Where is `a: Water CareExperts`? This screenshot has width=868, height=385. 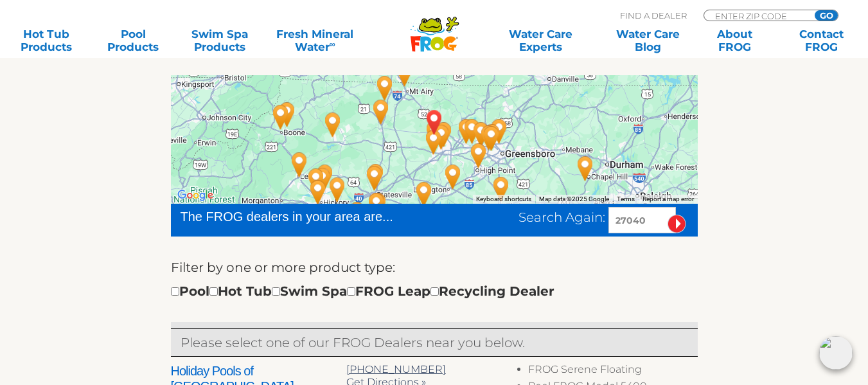 a: Water CareExperts is located at coordinates (540, 40).